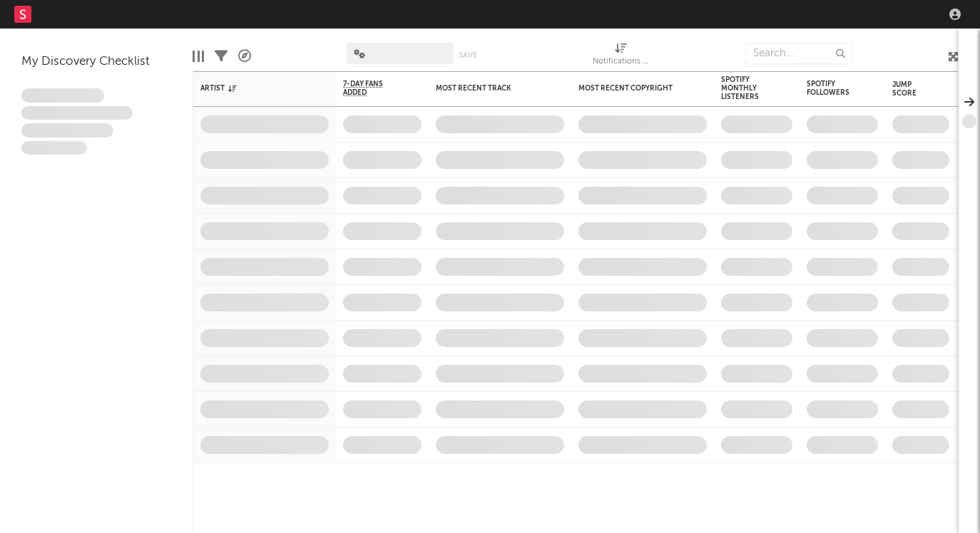  What do you see at coordinates (799, 54) in the screenshot?
I see `input: Search...` at bounding box center [799, 54].